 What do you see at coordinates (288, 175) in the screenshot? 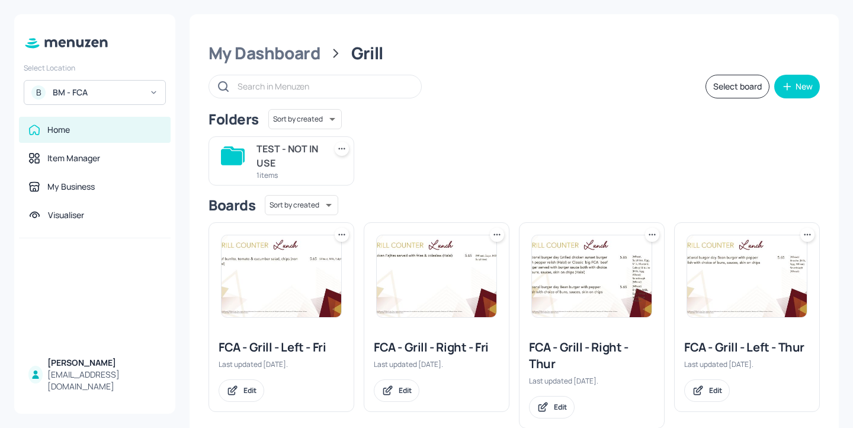
I see `div: 1 items` at bounding box center [288, 175].